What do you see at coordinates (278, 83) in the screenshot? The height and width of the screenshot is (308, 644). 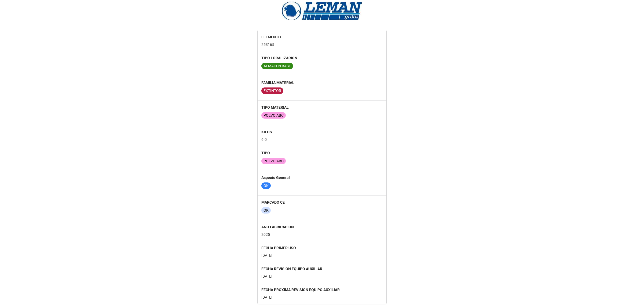 I see `b: FAMILIA MATERIAL` at bounding box center [278, 83].